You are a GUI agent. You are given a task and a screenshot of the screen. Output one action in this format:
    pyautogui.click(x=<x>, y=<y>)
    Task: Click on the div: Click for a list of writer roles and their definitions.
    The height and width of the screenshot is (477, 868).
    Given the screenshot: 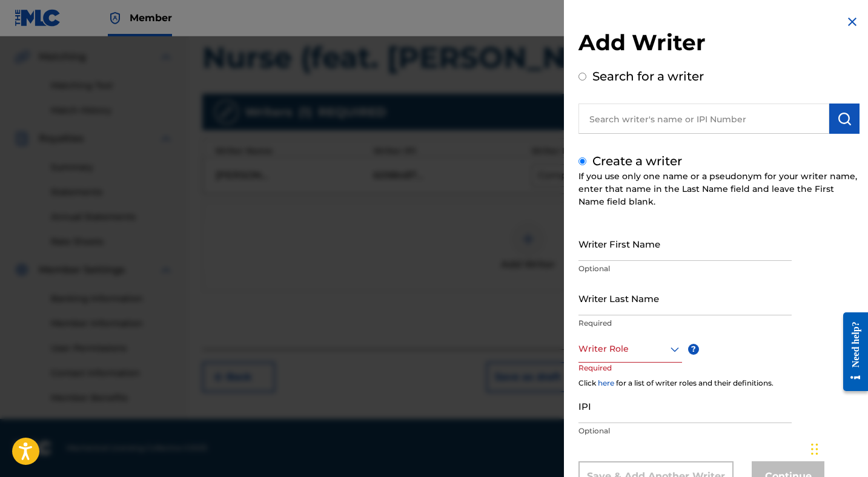 What is the action you would take?
    pyautogui.click(x=720, y=384)
    